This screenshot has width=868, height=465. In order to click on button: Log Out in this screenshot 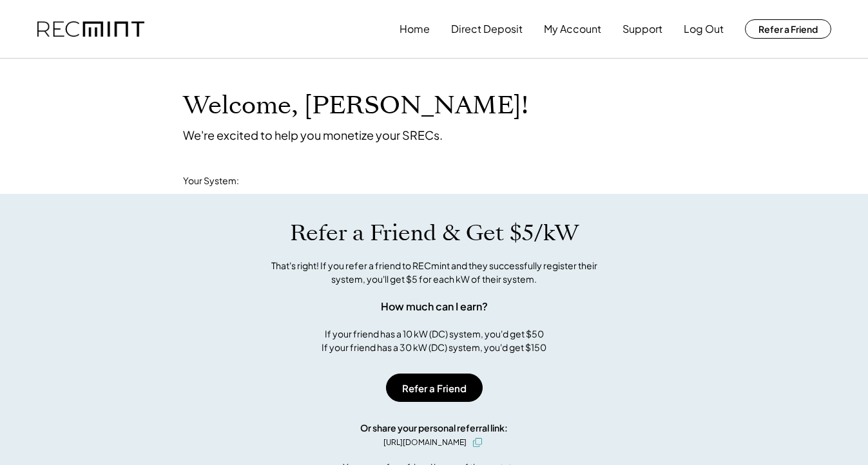, I will do `click(703, 29)`.